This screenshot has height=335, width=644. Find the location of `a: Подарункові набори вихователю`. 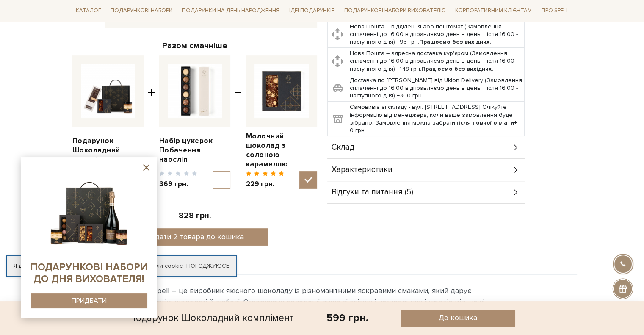

a: Подарункові набори вихователю is located at coordinates (395, 11).